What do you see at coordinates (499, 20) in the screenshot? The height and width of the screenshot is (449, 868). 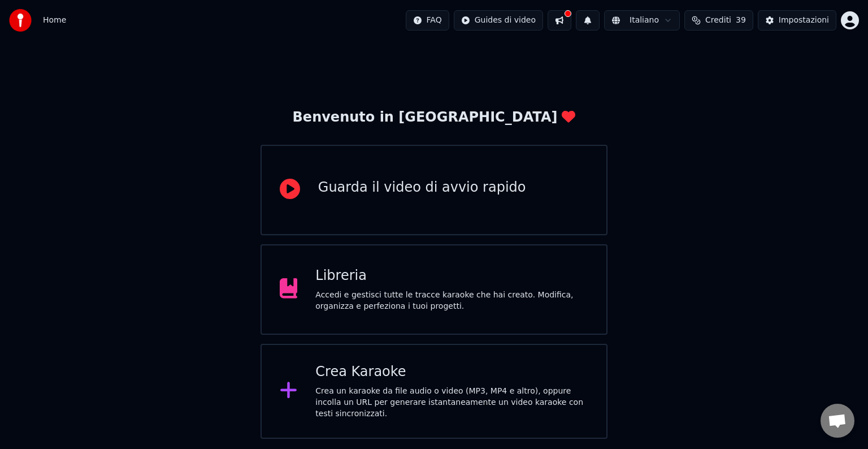 I see `button: Guides di video` at bounding box center [499, 20].